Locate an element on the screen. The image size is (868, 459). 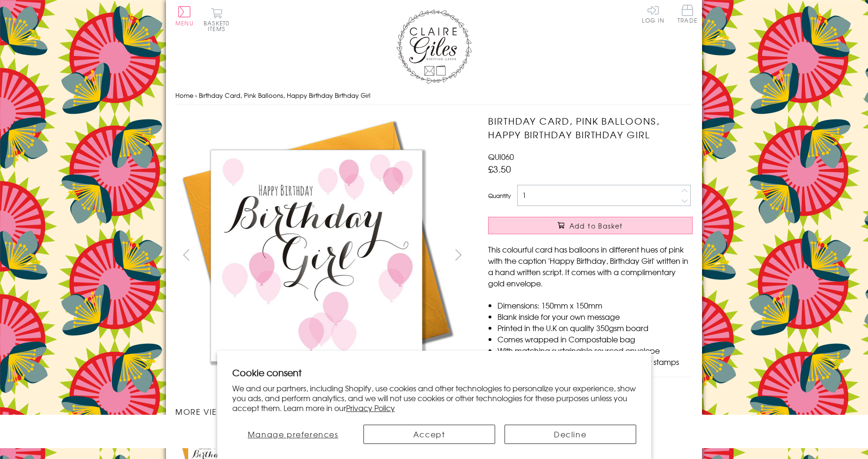
button: Basket0 items is located at coordinates (216, 19).